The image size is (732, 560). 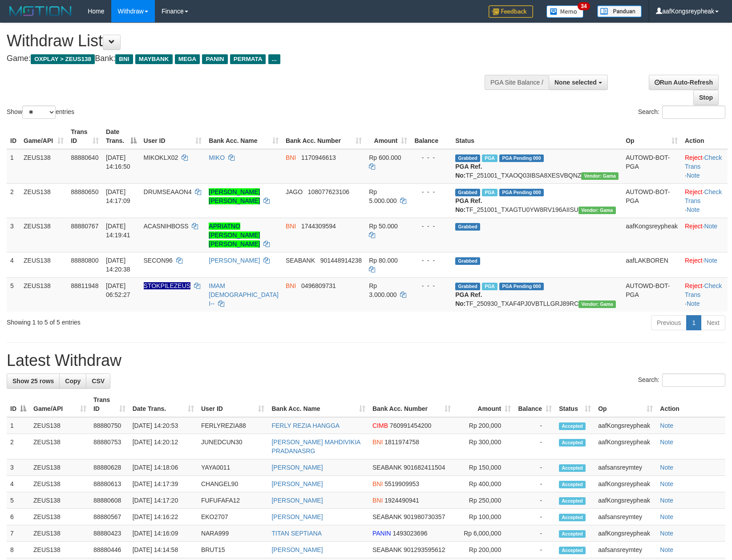 I want to click on span: Copy 901293595612 to clipboard, so click(x=424, y=550).